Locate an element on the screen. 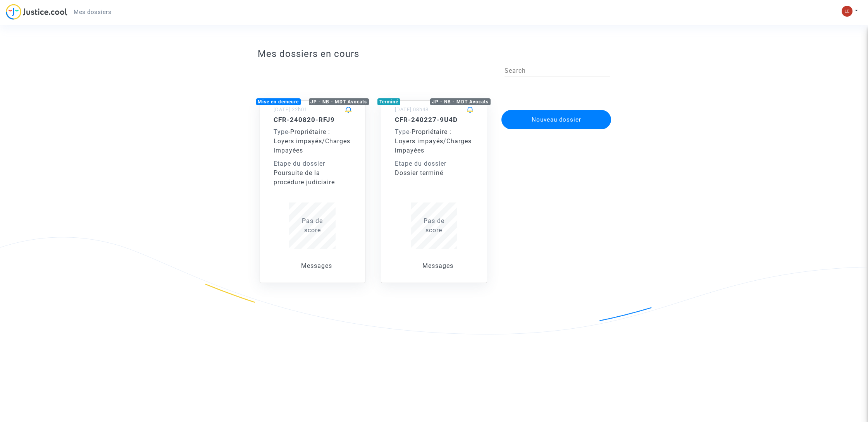  div: Poursuite de la procédure judiciaire is located at coordinates (313, 178).